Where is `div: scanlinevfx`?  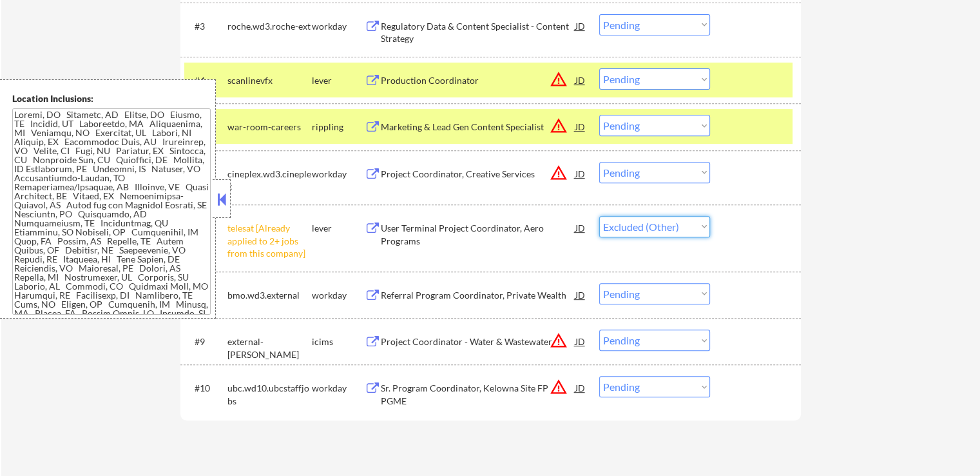 div: scanlinevfx is located at coordinates (269, 81).